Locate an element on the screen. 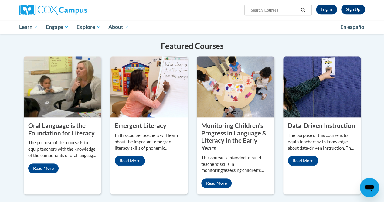 Image resolution: width=384 pixels, height=202 pixels. span: Explore is located at coordinates (89, 27).